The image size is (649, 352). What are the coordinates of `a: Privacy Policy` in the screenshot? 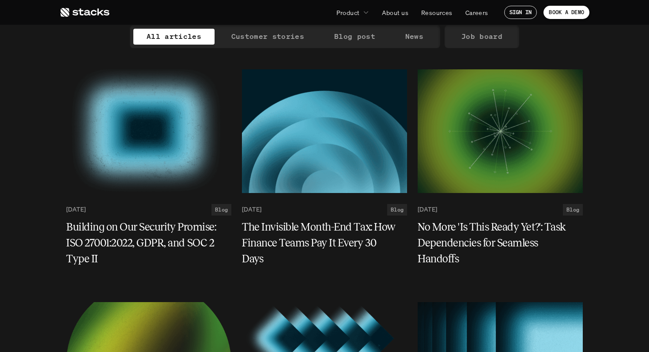 It's located at (152, 43).